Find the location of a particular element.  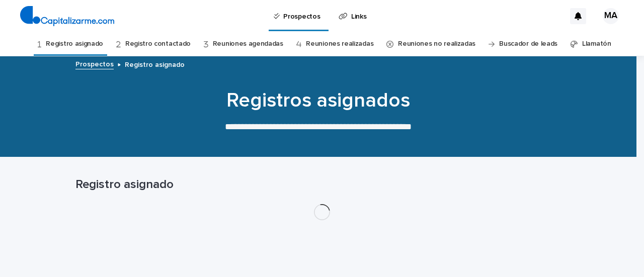

a: Reuniones realizadas is located at coordinates (340, 43).